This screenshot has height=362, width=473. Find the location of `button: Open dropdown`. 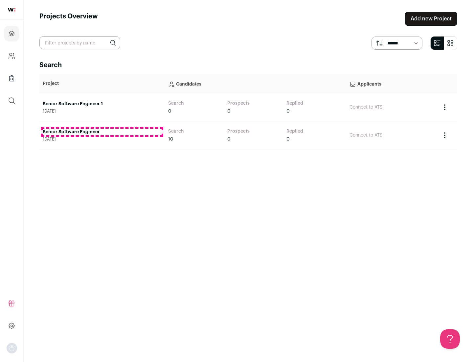

button: Open dropdown is located at coordinates (12, 348).